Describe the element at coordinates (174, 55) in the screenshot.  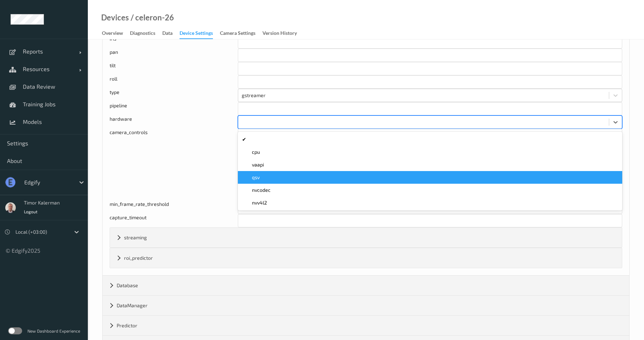
I see `div: pan` at that location.